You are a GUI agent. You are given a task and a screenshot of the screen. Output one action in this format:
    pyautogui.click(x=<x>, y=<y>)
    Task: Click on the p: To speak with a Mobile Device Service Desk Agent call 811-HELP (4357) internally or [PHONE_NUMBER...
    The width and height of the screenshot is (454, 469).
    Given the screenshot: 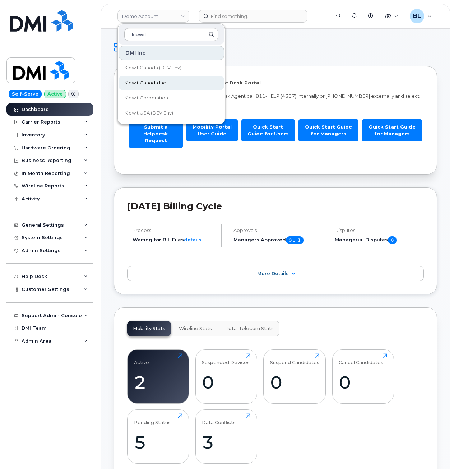 What is the action you would take?
    pyautogui.click(x=276, y=99)
    